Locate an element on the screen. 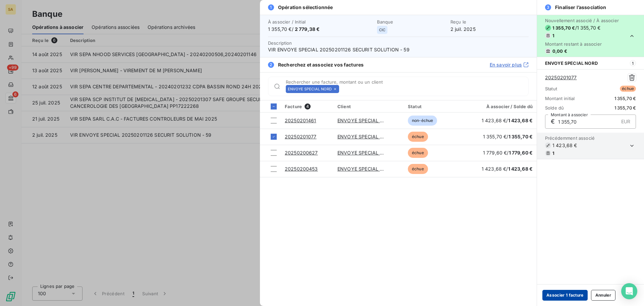 The height and width of the screenshot is (306, 644). a: 20250201461 is located at coordinates (301, 120).